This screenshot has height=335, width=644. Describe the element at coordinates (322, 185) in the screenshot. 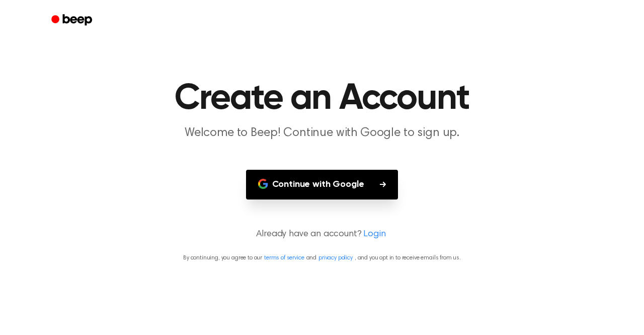

I see `button: Continue with Google` at that location.